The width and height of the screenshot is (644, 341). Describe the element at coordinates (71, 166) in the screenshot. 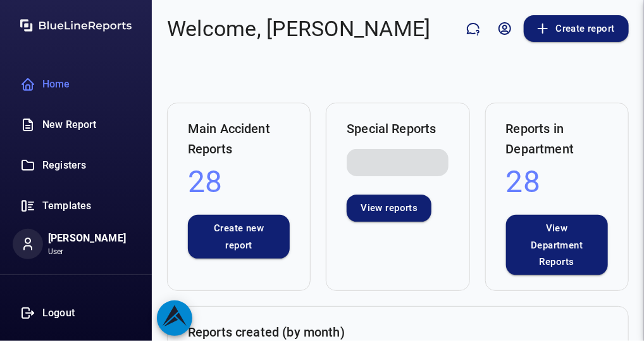

I see `div: Registers` at that location.